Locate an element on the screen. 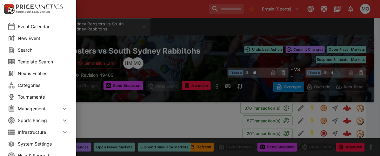 This screenshot has height=156, width=380. img: PriceKinetics is located at coordinates (39, 7).